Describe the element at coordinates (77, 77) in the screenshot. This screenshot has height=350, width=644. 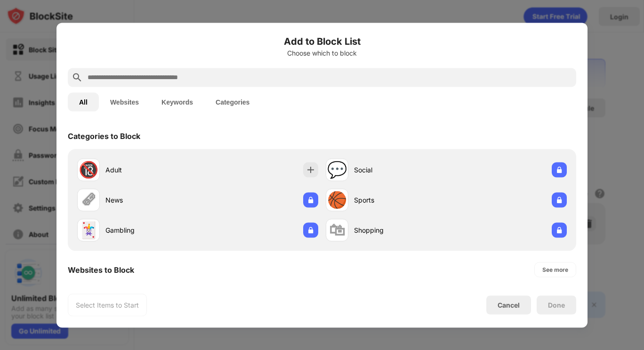
I see `img: search.svg` at that location.